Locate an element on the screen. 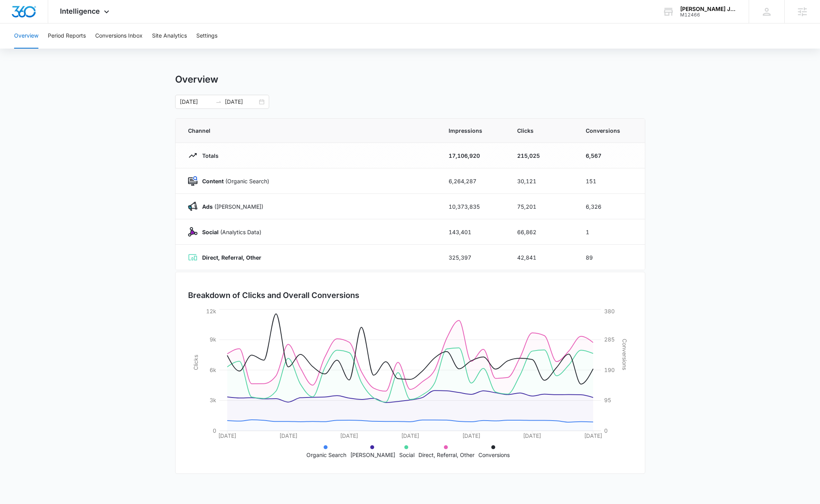 The width and height of the screenshot is (820, 504). span: swap-right is located at coordinates (218, 102).